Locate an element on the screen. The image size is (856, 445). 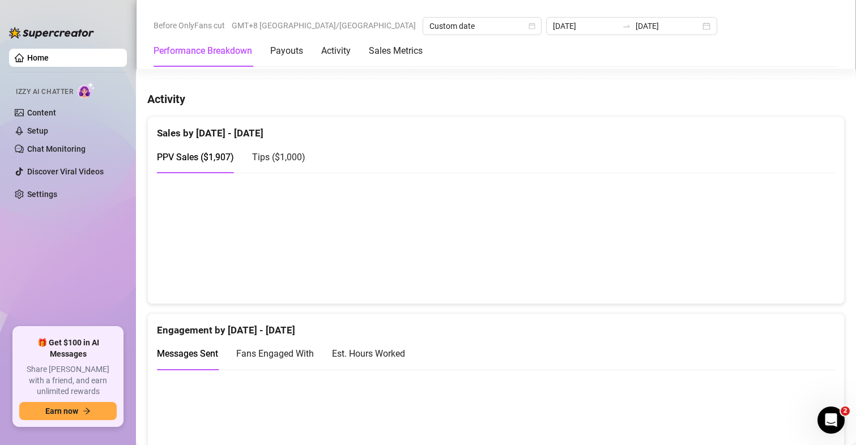
a: Discover Viral Videos is located at coordinates (65, 172).